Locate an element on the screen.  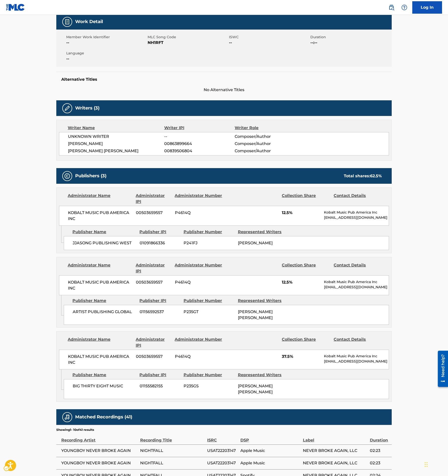
div: Recording Artist is located at coordinates (99, 437).